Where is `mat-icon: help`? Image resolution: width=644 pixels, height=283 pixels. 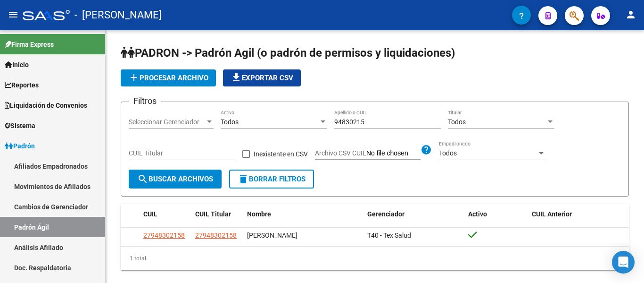 mat-icon: help is located at coordinates (426, 150).